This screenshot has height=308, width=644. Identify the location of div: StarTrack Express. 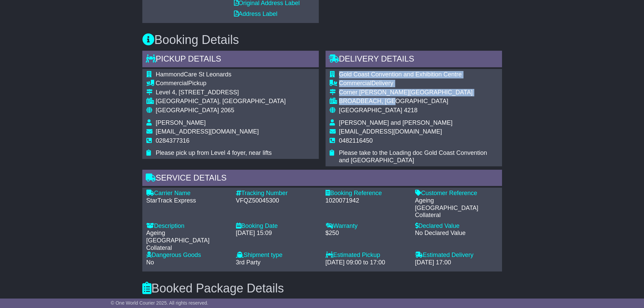
(188, 201).